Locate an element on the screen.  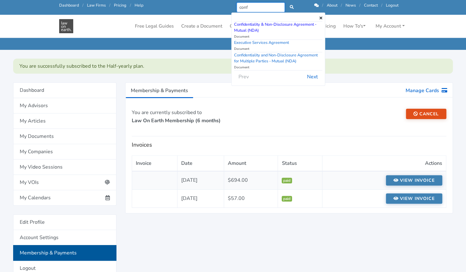
a: How To's is located at coordinates (354, 26).